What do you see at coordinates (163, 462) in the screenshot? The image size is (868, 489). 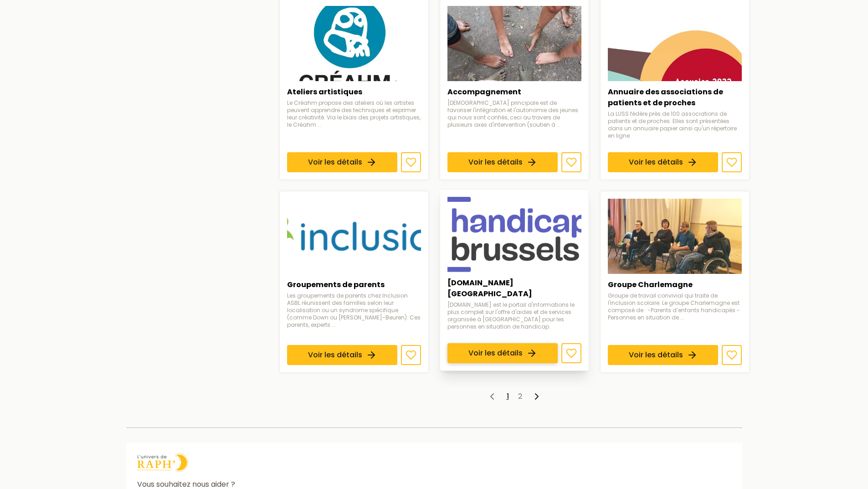 I see `img: logo Univers de Raph` at bounding box center [163, 462].